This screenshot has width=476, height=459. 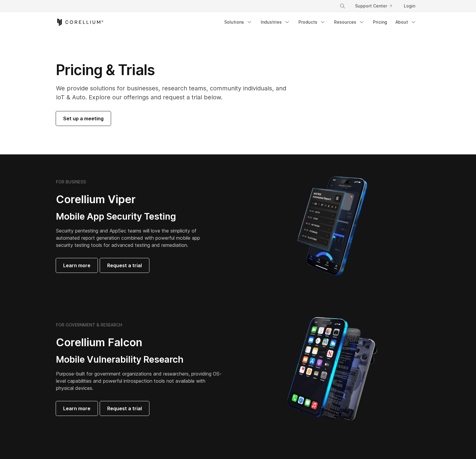 I want to click on h2: Corellium Viper, so click(x=133, y=199).